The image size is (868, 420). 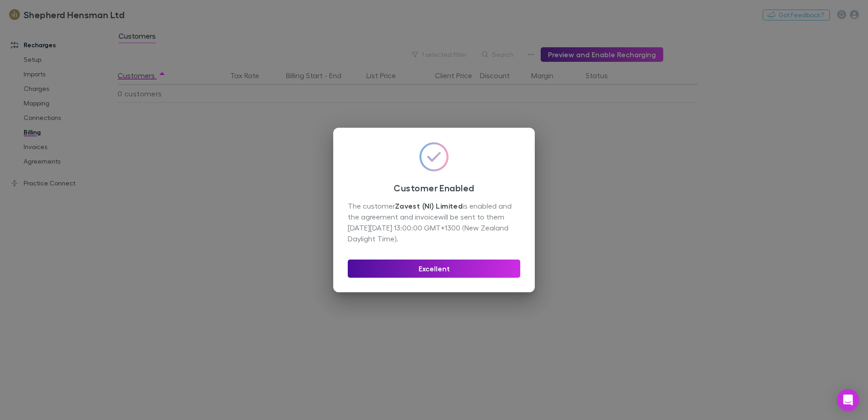 What do you see at coordinates (848, 400) in the screenshot?
I see `div: Open Intercom Messenger` at bounding box center [848, 400].